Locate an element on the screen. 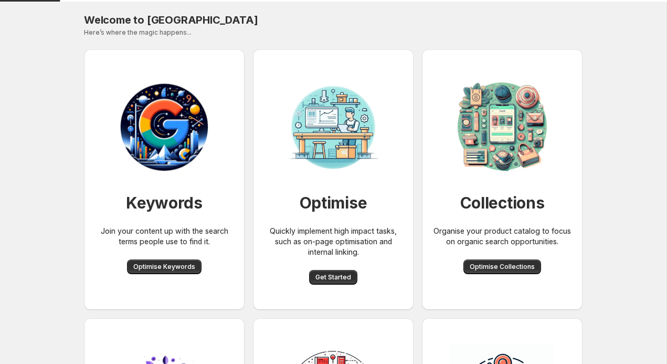  span: Optimise Keywords is located at coordinates (164, 267).